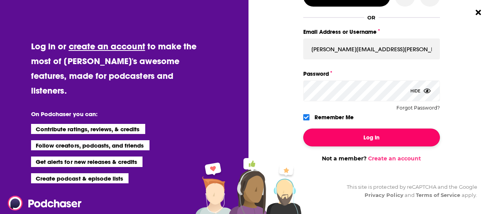  What do you see at coordinates (371, 17) in the screenshot?
I see `div: OR` at bounding box center [371, 17].